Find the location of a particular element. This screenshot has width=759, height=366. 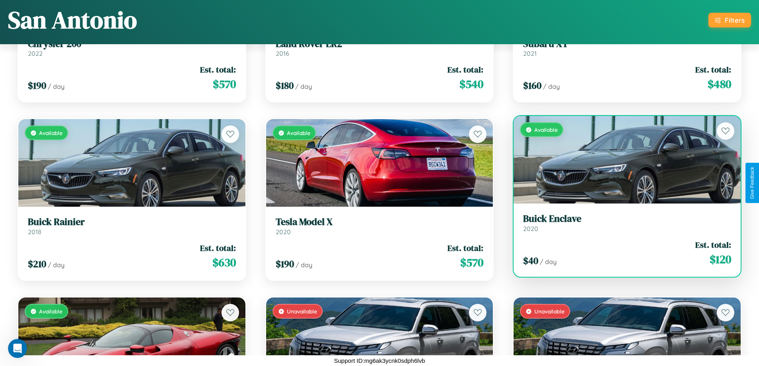

a: Buick Rainier2018 is located at coordinates (132, 226).